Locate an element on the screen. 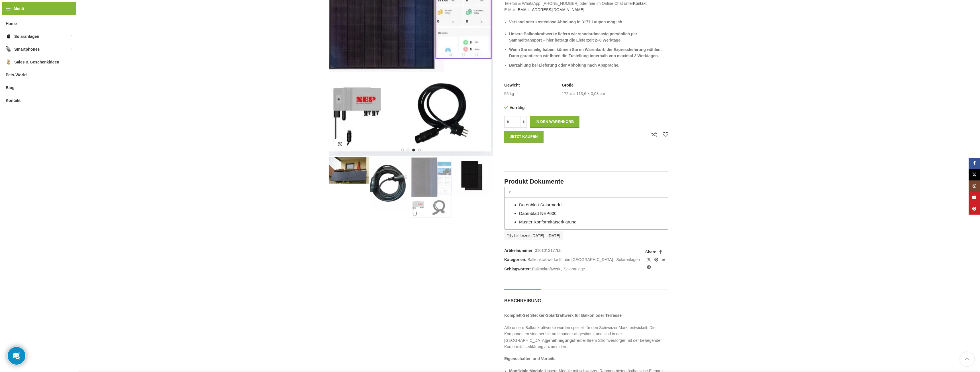  span: Pets-World is located at coordinates (17, 75).